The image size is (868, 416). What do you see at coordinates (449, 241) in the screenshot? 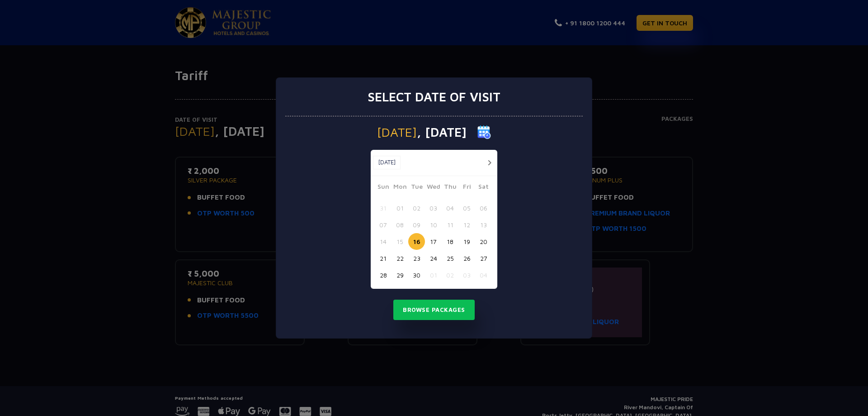
I see `button: 18` at bounding box center [449, 241].